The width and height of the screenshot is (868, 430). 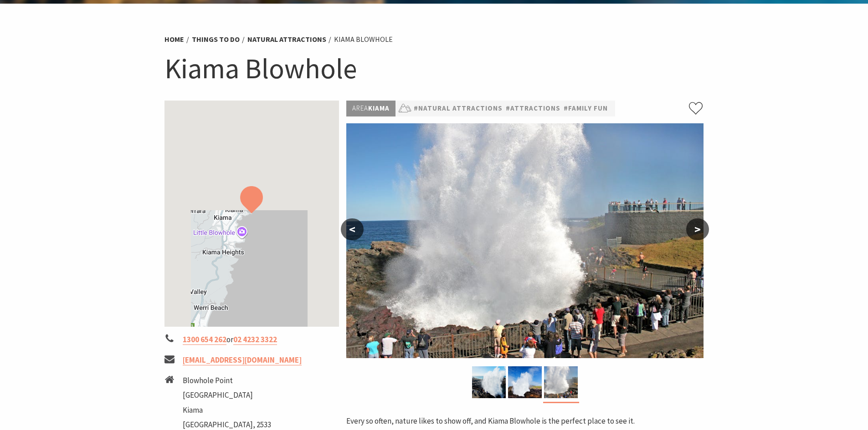 What do you see at coordinates (255, 340) in the screenshot?
I see `a: 02 4232 3322` at bounding box center [255, 340].